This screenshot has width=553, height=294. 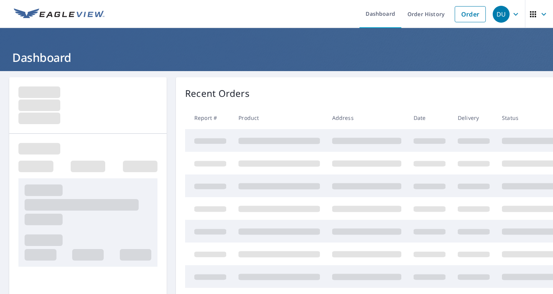 What do you see at coordinates (501, 14) in the screenshot?
I see `div: DU` at bounding box center [501, 14].